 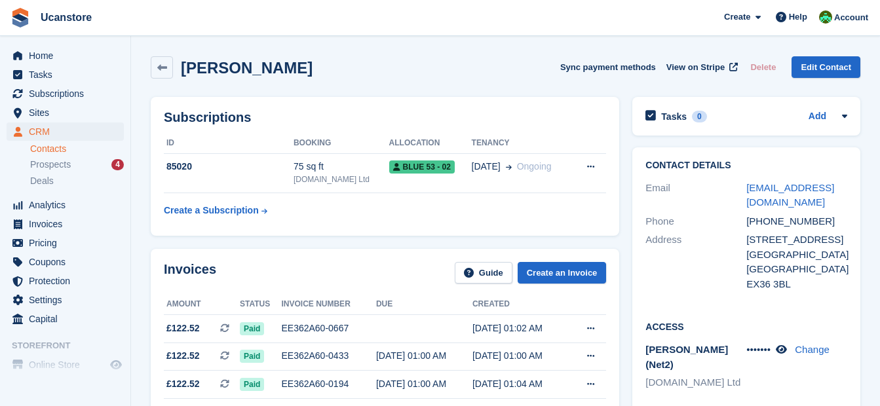 What do you see at coordinates (483, 272) in the screenshot?
I see `a: Guide` at bounding box center [483, 272].